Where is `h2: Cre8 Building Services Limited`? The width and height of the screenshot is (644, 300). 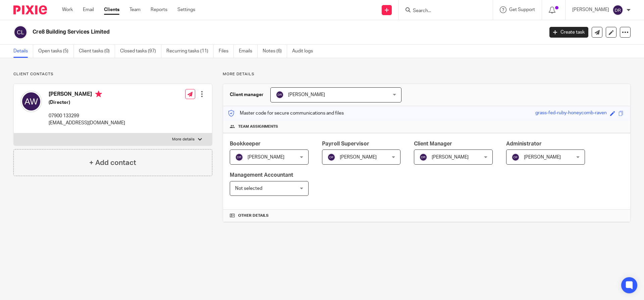 h2: Cre8 Building Services Limited is located at coordinates (235, 32).